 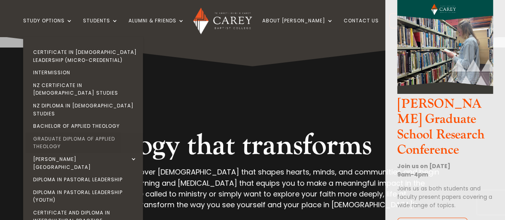 What do you see at coordinates (445, 91) in the screenshot?
I see `a: CGS Research Conference` at bounding box center [445, 91].